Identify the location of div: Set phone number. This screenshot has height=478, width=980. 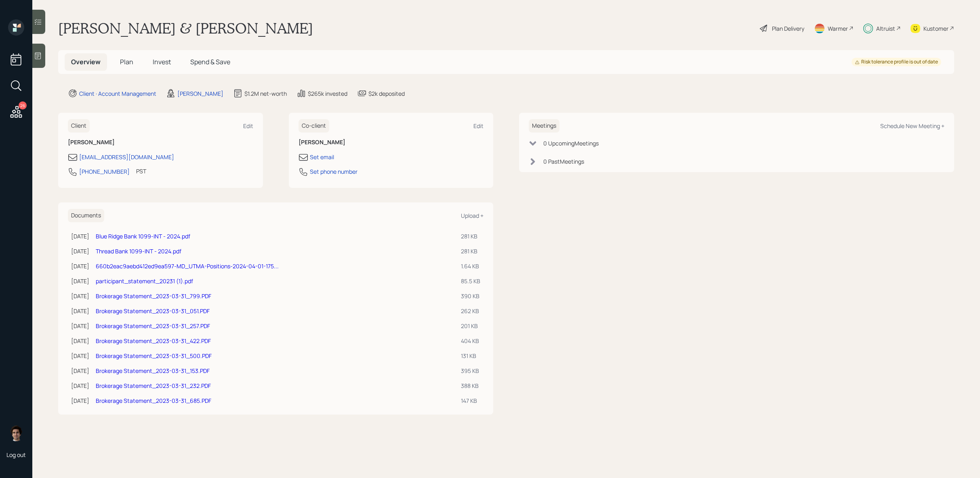
(334, 171).